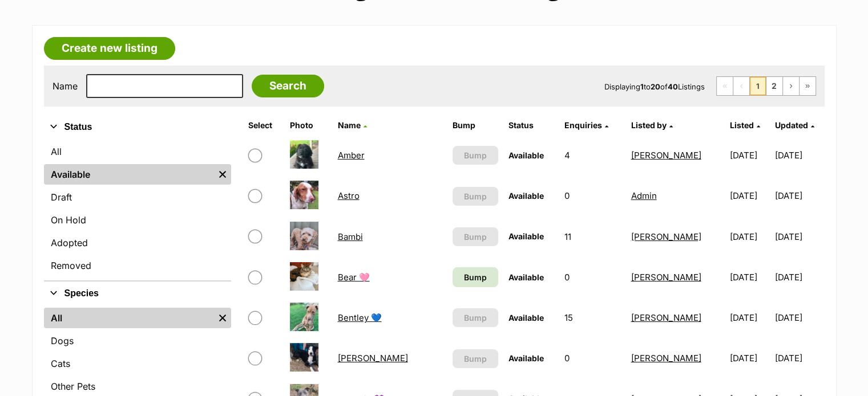  I want to click on a: Bentley 💙, so click(359, 318).